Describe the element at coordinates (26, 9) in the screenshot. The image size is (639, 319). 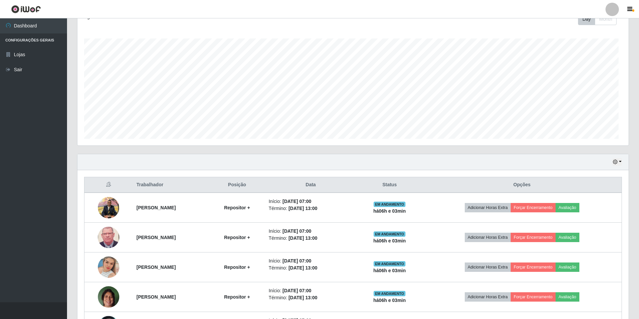
I see `img: CoreUI Logo` at that location.